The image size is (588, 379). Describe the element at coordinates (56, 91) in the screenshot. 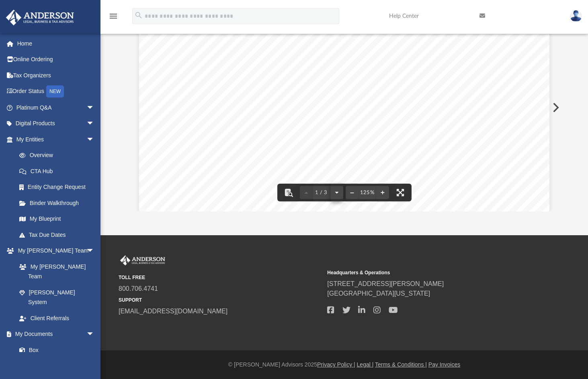

I see `a: Order StatusNEW` at that location.